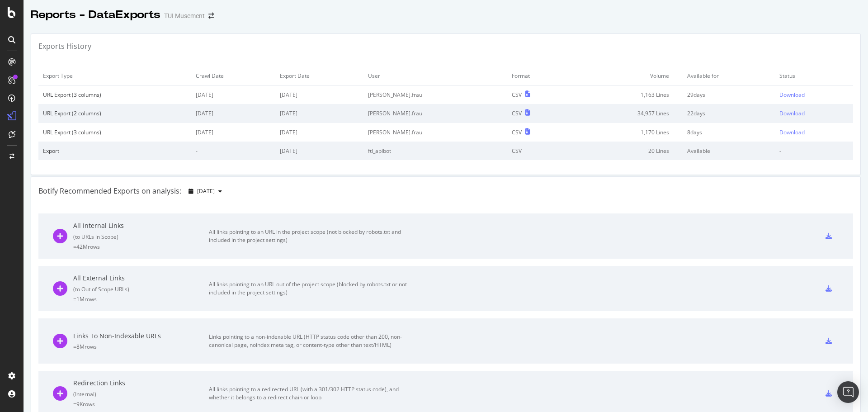 This screenshot has height=412, width=868. Describe the element at coordinates (627, 113) in the screenshot. I see `td: 34,957 Lines` at that location.